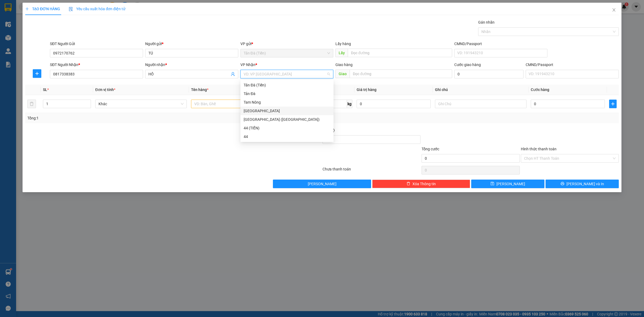  Describe the element at coordinates (372, 171) in the screenshot. I see `div: Chưa thanh toán` at that location.